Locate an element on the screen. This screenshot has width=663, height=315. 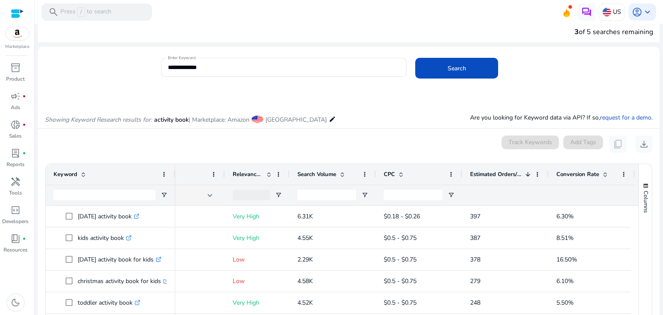
span: inventory_2 is located at coordinates (16, 68).